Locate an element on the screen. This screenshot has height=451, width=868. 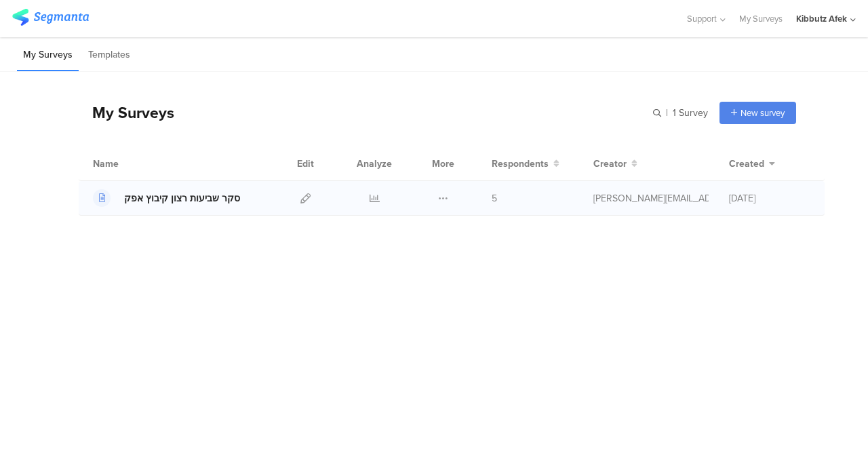
div: My Surveys is located at coordinates (126, 113).